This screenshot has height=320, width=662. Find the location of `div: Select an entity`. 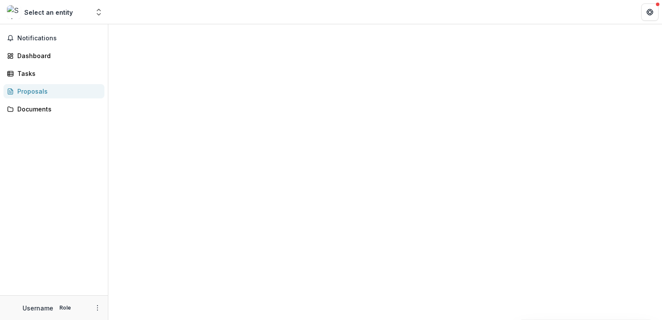

div: Select an entity is located at coordinates (48, 12).